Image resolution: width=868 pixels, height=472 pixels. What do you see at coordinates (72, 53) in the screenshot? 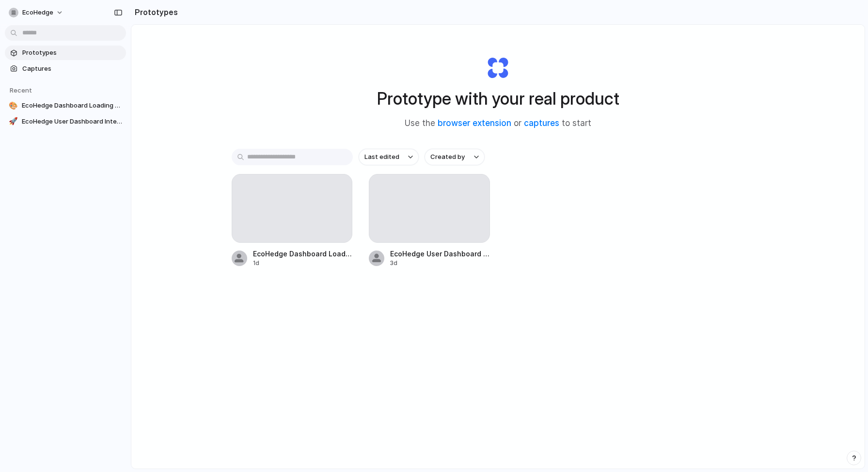
I see `span: Prototypes` at bounding box center [72, 53].